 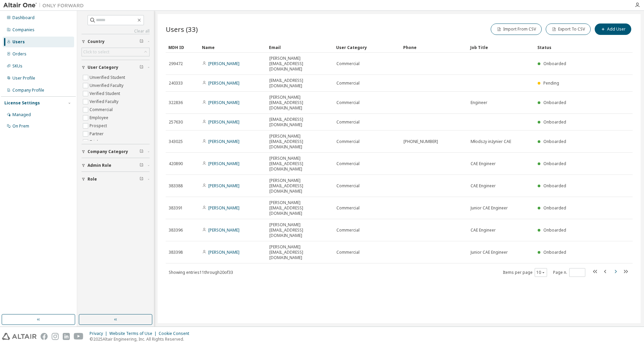 I want to click on div: License Settings, so click(x=22, y=103).